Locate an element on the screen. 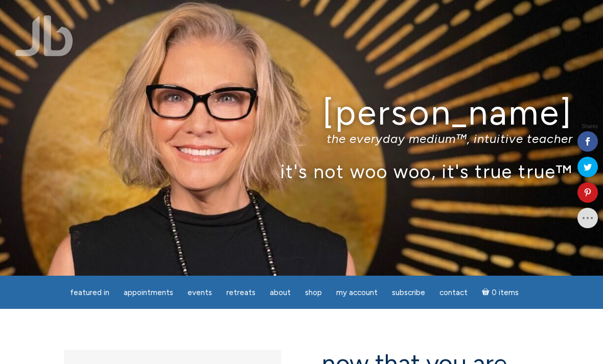 Image resolution: width=603 pixels, height=364 pixels. a: Contact is located at coordinates (453, 293).